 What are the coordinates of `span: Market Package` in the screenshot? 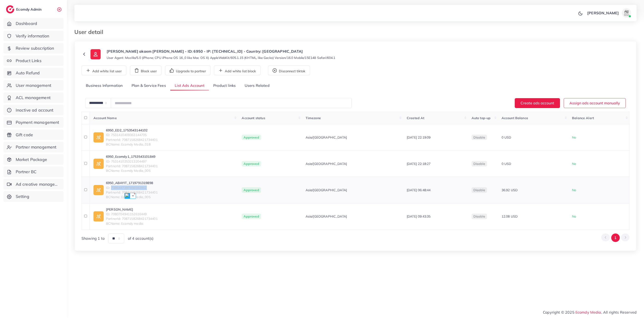 It's located at (32, 160).